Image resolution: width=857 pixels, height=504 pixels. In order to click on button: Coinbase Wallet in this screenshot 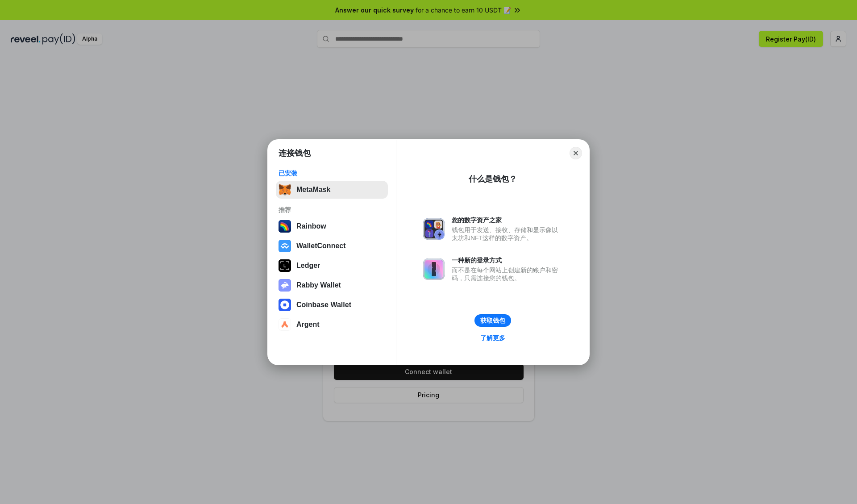, I will do `click(332, 305)`.